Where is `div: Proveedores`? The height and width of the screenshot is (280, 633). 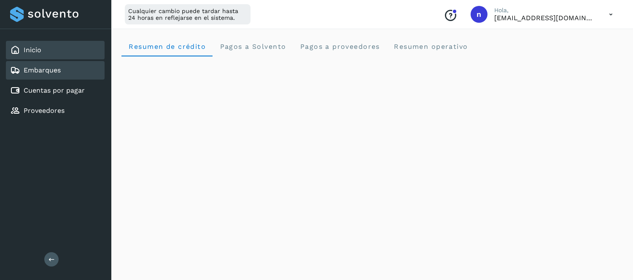
div: Proveedores is located at coordinates (55, 111).